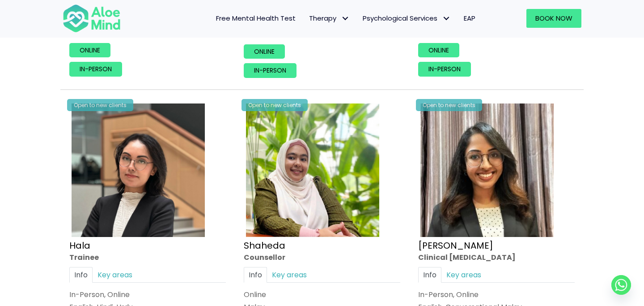 The width and height of the screenshot is (644, 306). I want to click on div: Counsellor, so click(322, 256).